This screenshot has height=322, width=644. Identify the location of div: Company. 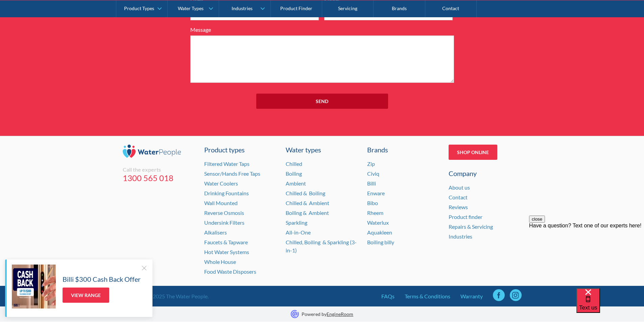
(485, 174).